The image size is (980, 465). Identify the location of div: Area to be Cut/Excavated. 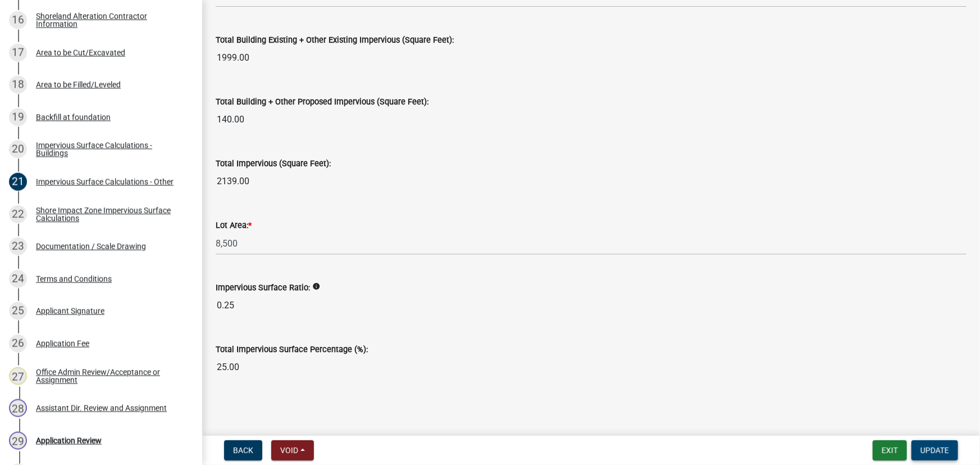
(80, 53).